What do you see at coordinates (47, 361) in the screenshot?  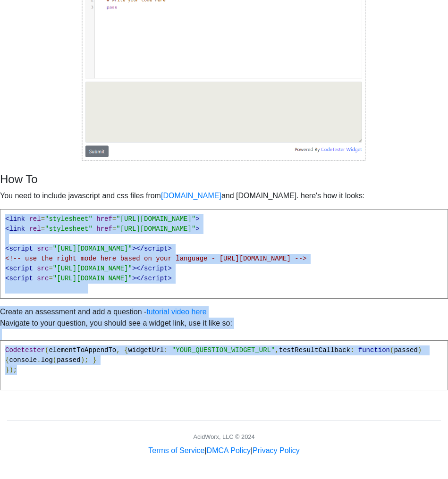 I see `span: log` at bounding box center [47, 361].